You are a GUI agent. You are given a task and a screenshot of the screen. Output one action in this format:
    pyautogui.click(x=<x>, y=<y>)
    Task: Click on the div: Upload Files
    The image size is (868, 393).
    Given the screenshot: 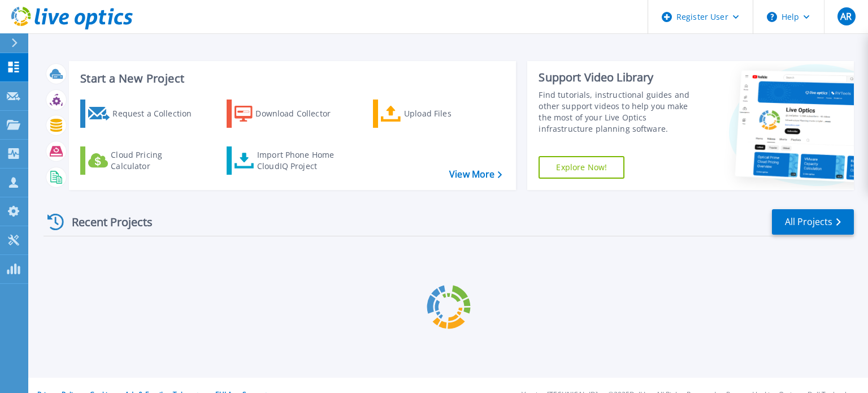 What is the action you would take?
    pyautogui.click(x=449, y=114)
    